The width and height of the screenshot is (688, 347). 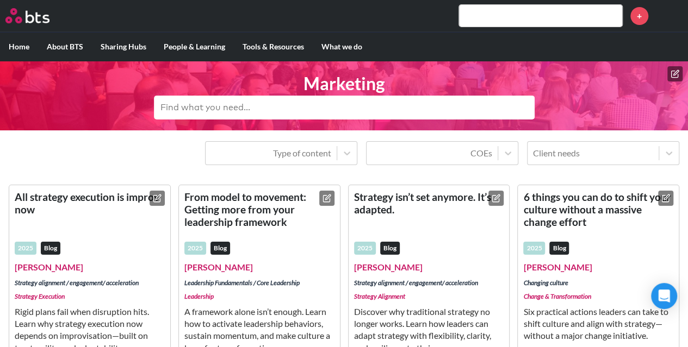 I want to click on a: Profile, so click(x=669, y=16).